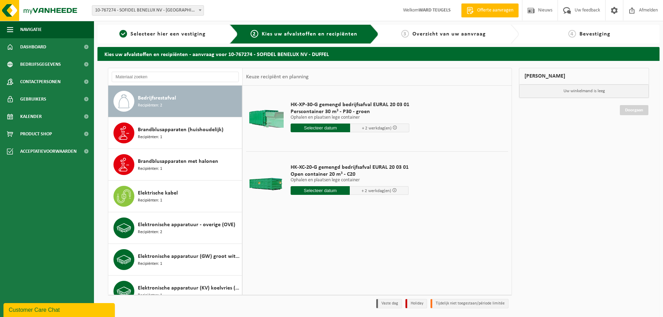 Image resolution: width=663 pixels, height=317 pixels. What do you see at coordinates (254, 34) in the screenshot?
I see `span: 2` at bounding box center [254, 34].